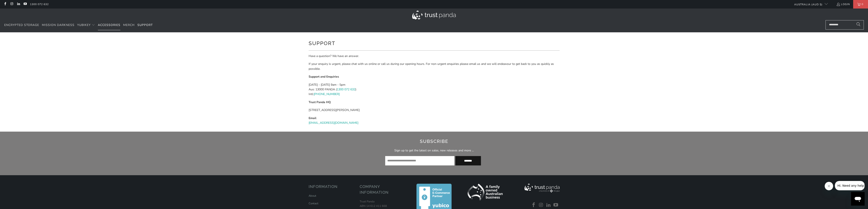  What do you see at coordinates (320, 102) in the screenshot?
I see `strong: Trust Panda HQ` at bounding box center [320, 102].